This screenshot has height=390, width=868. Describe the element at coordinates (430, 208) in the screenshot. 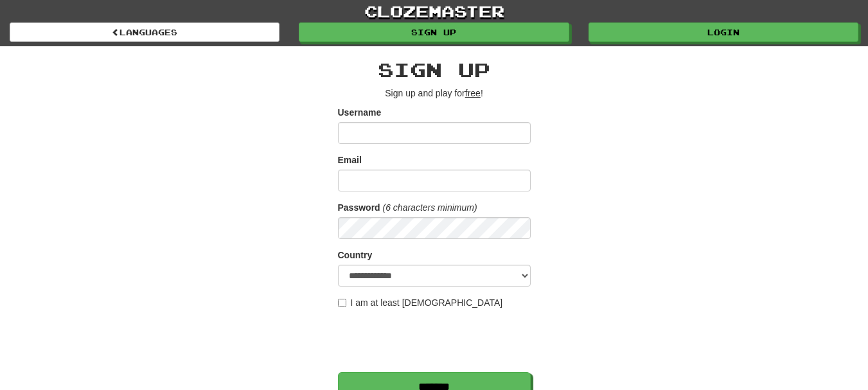

I see `em: (6 characters minimum)` at that location.